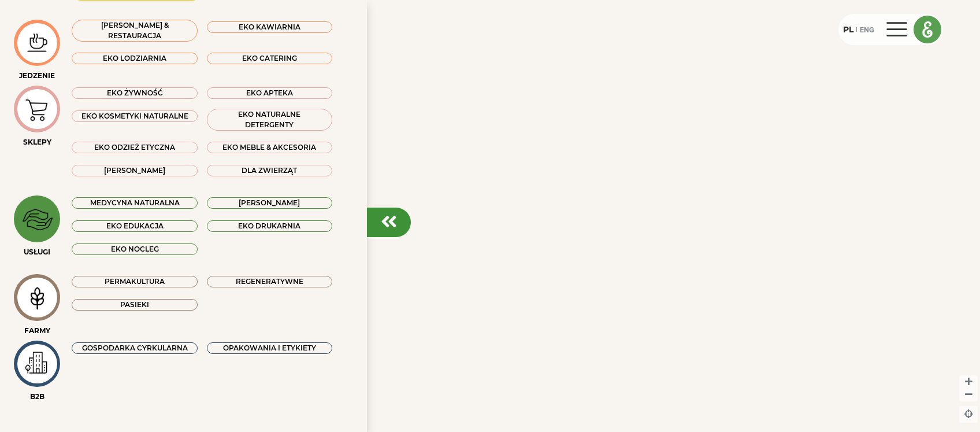  What do you see at coordinates (134, 226) in the screenshot?
I see `div: EKO EDUKACJA` at bounding box center [134, 226].